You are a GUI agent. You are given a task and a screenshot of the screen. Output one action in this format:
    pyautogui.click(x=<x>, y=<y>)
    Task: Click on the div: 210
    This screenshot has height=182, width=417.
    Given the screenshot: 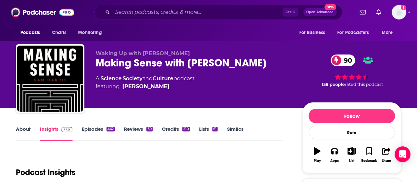 What is the action you would take?
    pyautogui.click(x=186, y=129)
    